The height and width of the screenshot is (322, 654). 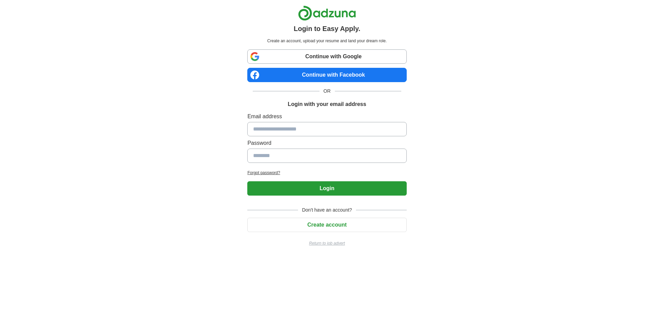 I want to click on h2: Forgot password?, so click(x=326, y=173).